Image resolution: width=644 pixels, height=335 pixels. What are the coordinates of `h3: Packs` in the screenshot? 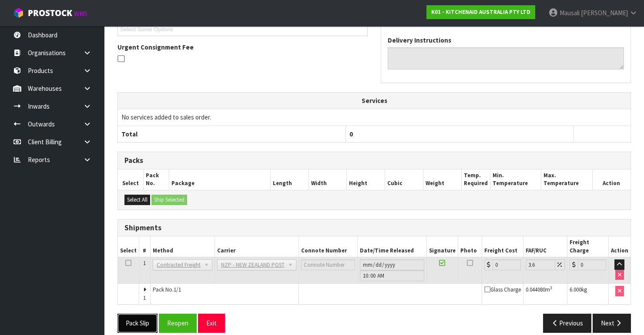 It's located at (374, 161).